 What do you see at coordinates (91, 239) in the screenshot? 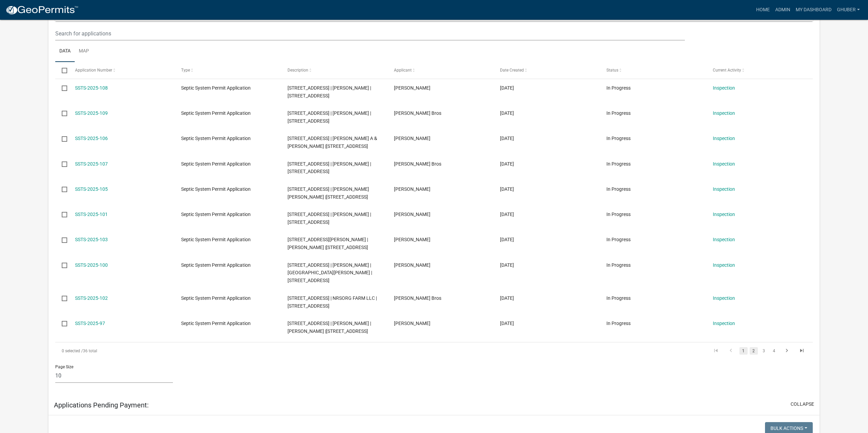
I see `a: SSTS-2025-103` at bounding box center [91, 239].